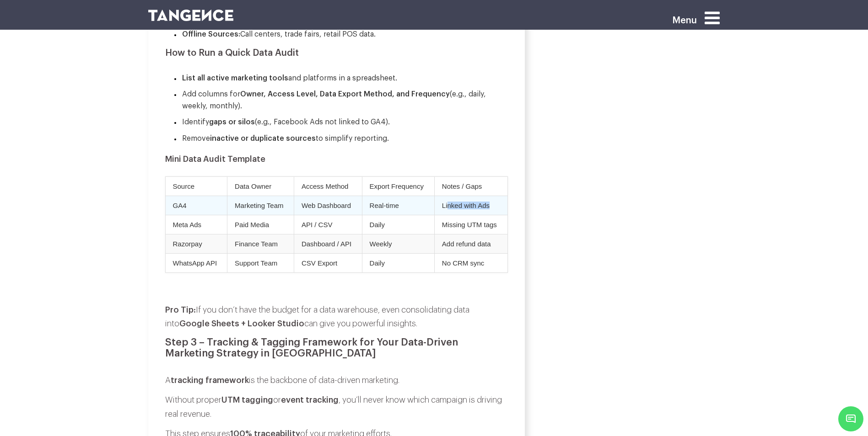 The width and height of the screenshot is (868, 436). I want to click on td: Meta Ads, so click(196, 224).